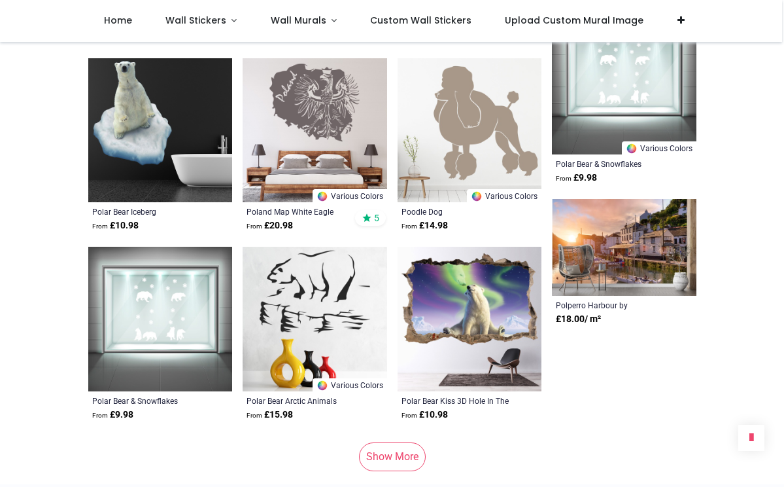 The height and width of the screenshot is (487, 784). Describe the element at coordinates (269, 415) in the screenshot. I see `strong: £ 15.98` at that location.